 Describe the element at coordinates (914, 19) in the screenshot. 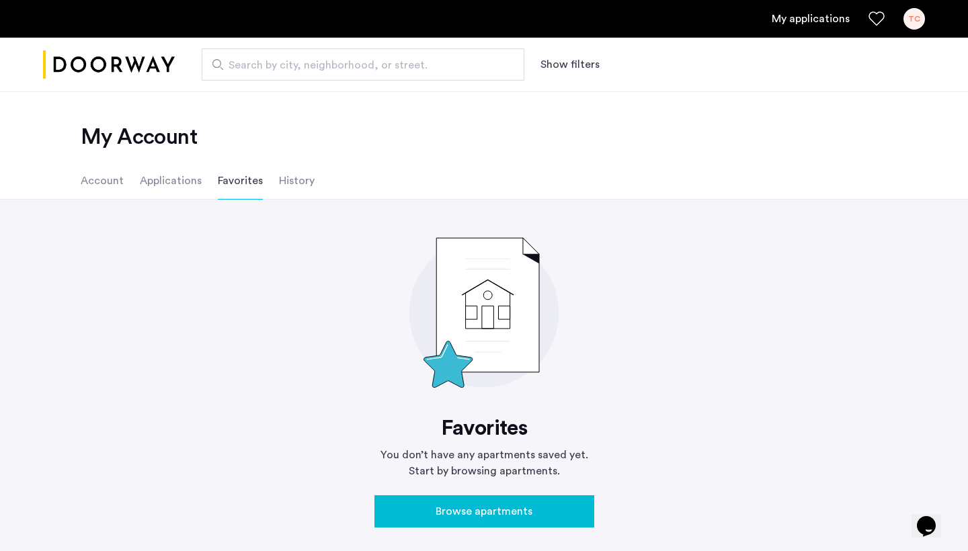

I see `div: TC` at that location.